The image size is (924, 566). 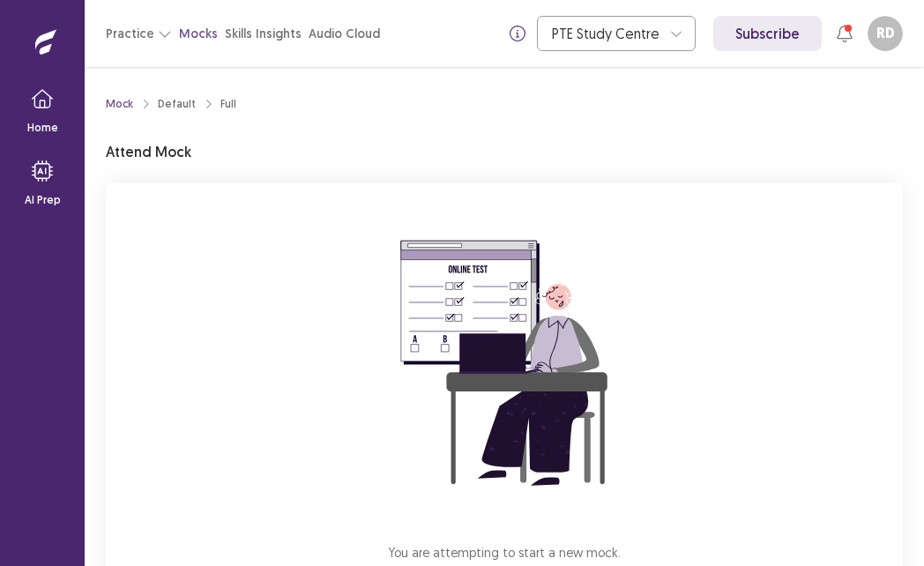 What do you see at coordinates (517, 34) in the screenshot?
I see `button: info` at bounding box center [517, 34].